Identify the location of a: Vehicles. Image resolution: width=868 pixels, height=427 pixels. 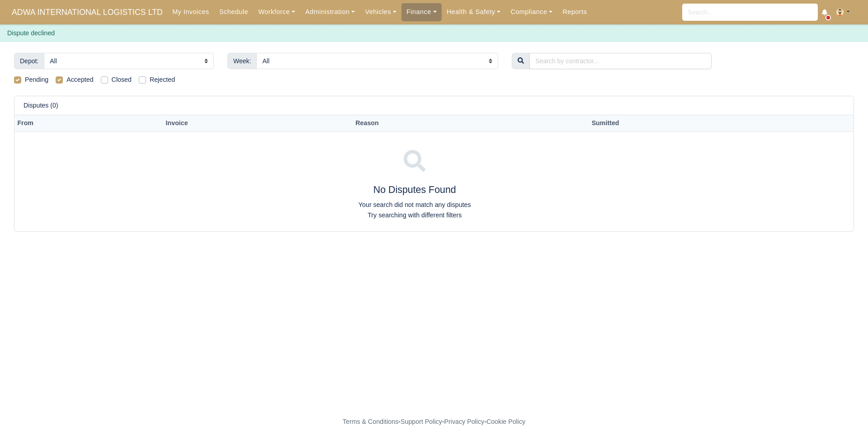
(381, 12).